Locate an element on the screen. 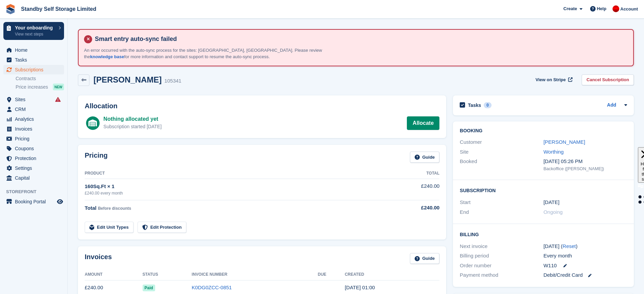 This screenshot has width=644, height=294. span: Account is located at coordinates (629, 9).